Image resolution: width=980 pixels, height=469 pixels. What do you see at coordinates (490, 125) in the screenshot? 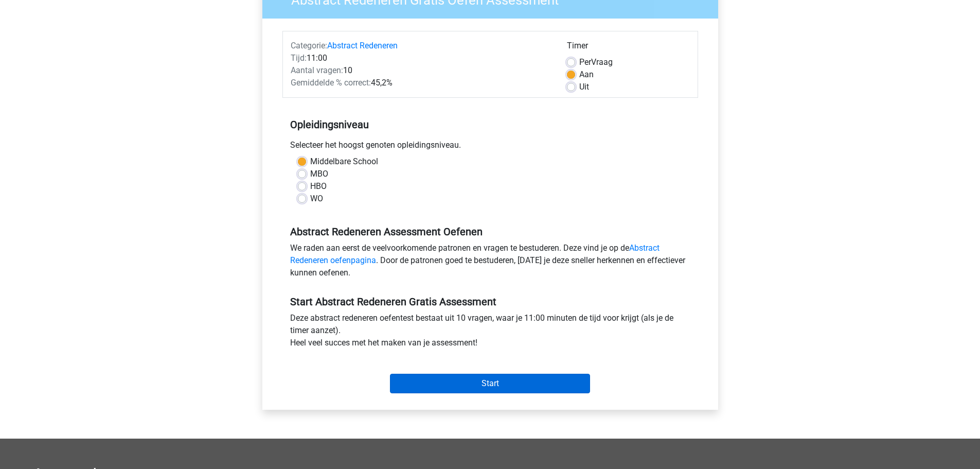
I see `h5: Opleidingsniveau` at bounding box center [490, 125].